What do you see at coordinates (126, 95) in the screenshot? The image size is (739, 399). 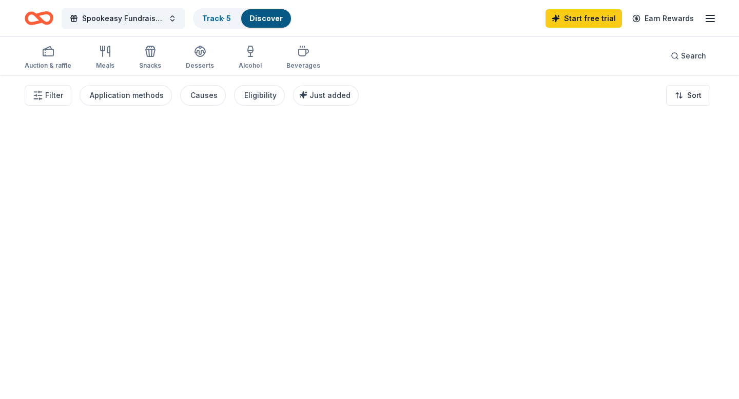 I see `button: Application methods` at bounding box center [126, 95].